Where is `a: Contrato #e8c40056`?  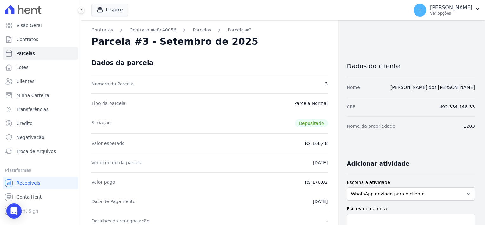 a: Contrato #e8c40056 is located at coordinates (153, 30).